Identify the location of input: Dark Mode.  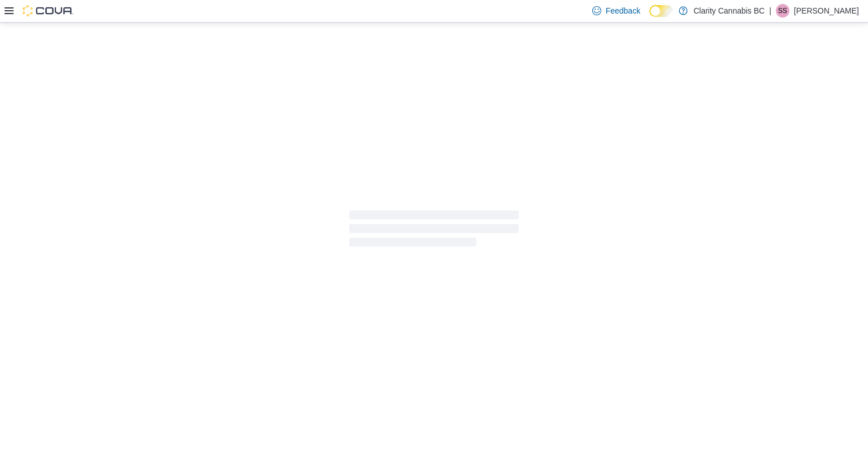
(661, 11).